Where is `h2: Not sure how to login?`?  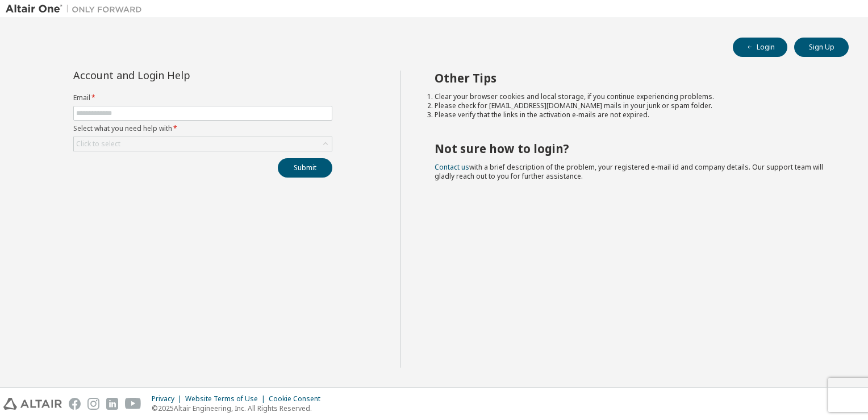 h2: Not sure how to login? is located at coordinates (632, 149).